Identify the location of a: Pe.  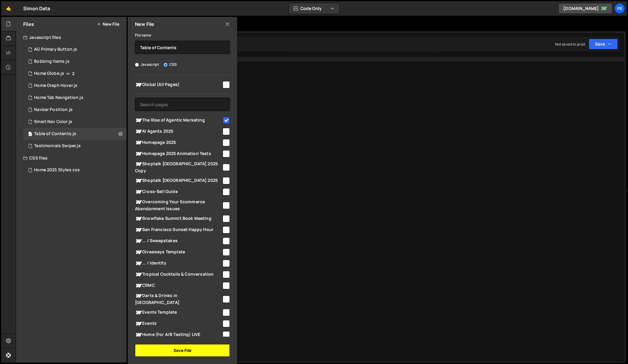
(620, 9).